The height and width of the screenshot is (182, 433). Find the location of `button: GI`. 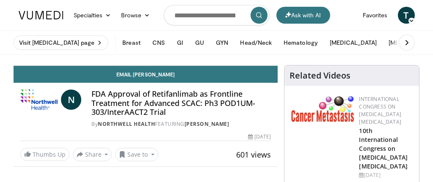

button: GI is located at coordinates (180, 43).